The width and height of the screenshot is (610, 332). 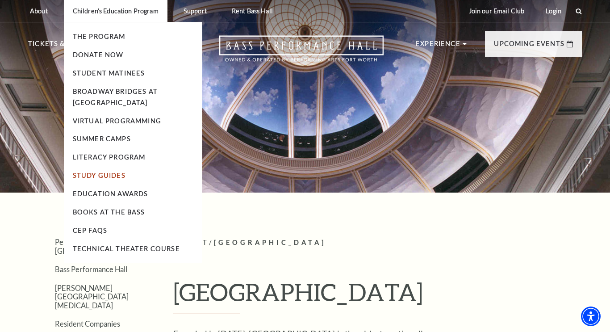 I want to click on a: Resident Companies, so click(x=88, y=323).